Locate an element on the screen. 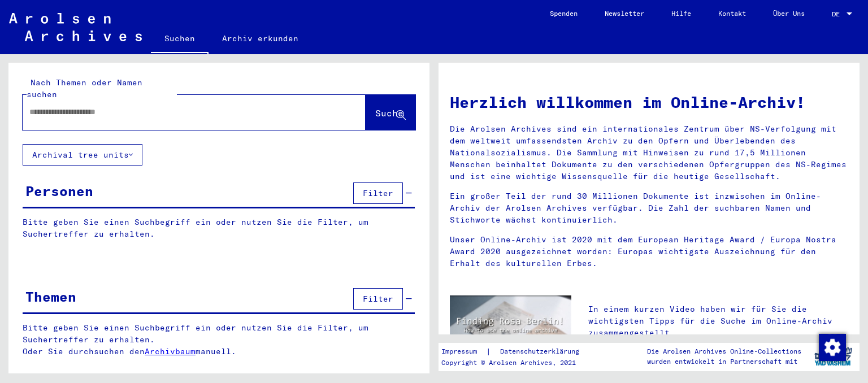 The height and width of the screenshot is (383, 868). div: Zustimmung ändern is located at coordinates (832, 347).